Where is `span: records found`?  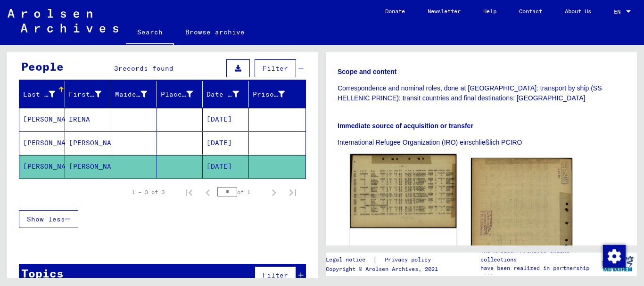
span: records found is located at coordinates (146, 68).